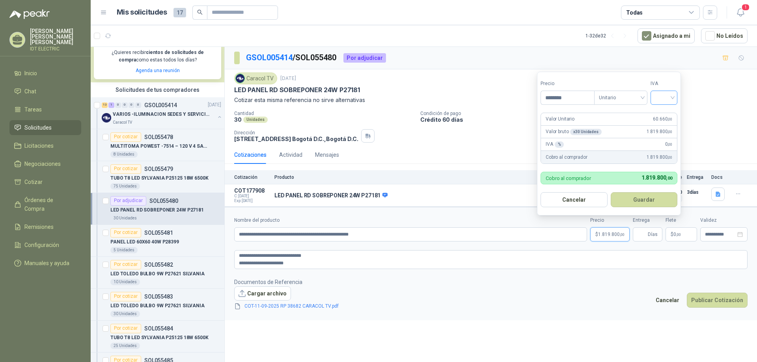 The height and width of the screenshot is (362, 757). I want to click on p: Entrega, so click(697, 177).